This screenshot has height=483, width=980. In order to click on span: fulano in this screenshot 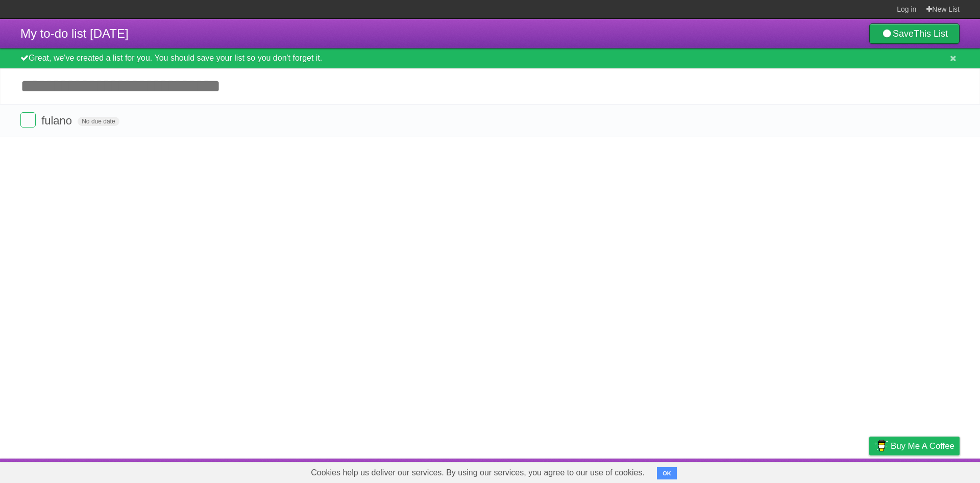, I will do `click(57, 120)`.